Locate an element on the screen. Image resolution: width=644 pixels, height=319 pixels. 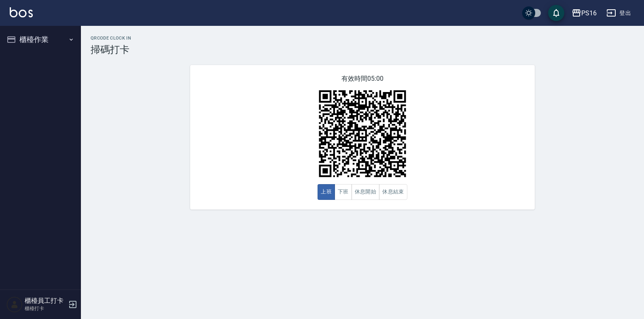
button: 上班 is located at coordinates (326, 192).